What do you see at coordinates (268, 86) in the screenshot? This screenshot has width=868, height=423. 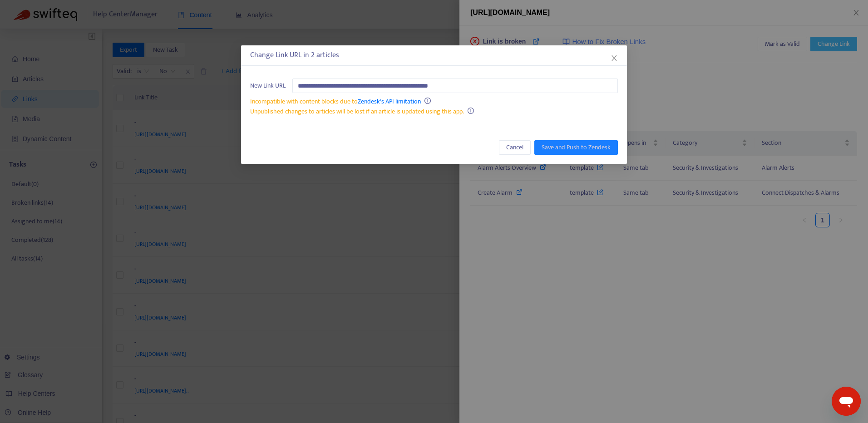 I see `span: New Link URL` at bounding box center [268, 86].